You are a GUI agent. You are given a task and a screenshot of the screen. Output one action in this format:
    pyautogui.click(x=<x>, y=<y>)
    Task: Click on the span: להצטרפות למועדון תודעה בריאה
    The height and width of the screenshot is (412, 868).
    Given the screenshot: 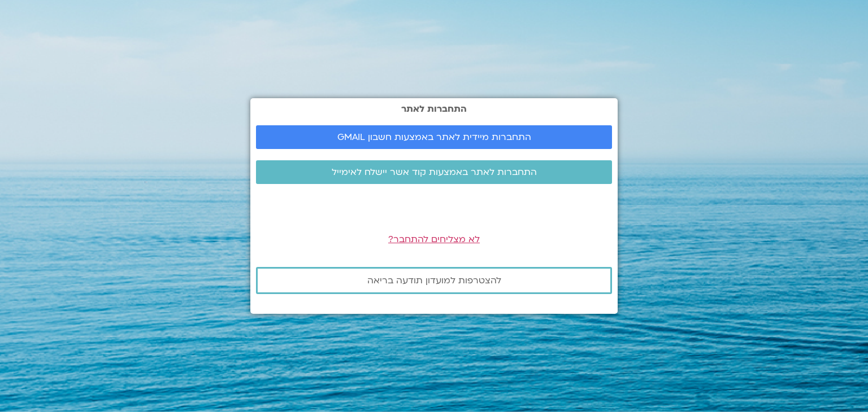 What is the action you would take?
    pyautogui.click(x=434, y=281)
    